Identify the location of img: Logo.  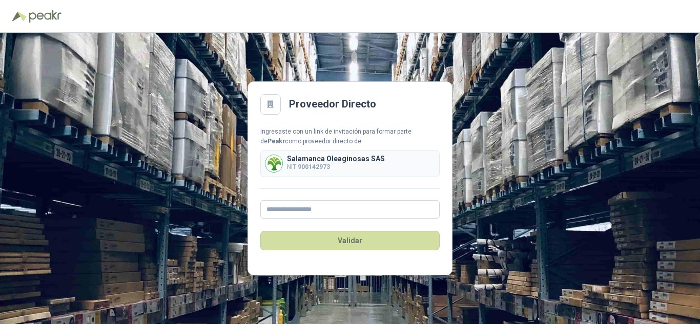
(19, 16).